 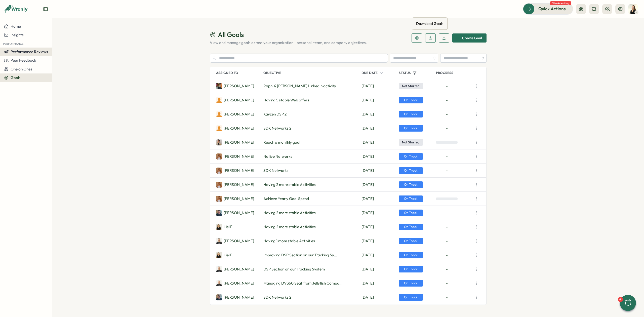 I want to click on span: Having 1 more stable Activities, so click(x=289, y=241).